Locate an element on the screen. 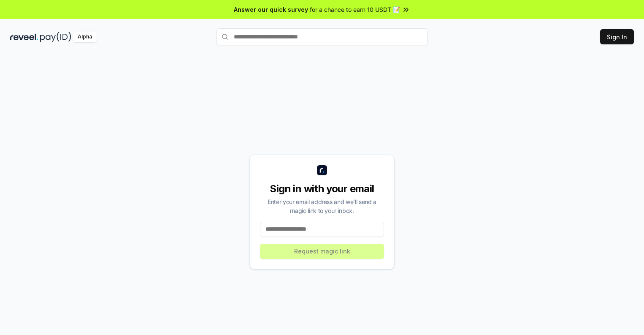 This screenshot has width=644, height=335. img: logo_small is located at coordinates (322, 170).